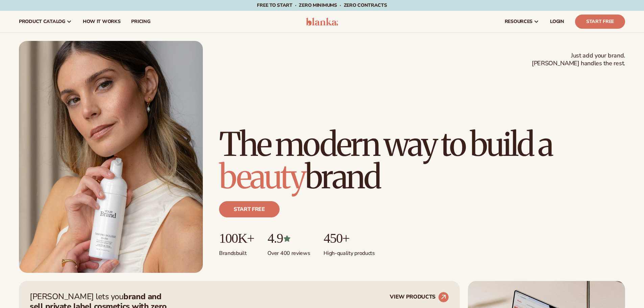  I want to click on span: product catalog, so click(42, 21).